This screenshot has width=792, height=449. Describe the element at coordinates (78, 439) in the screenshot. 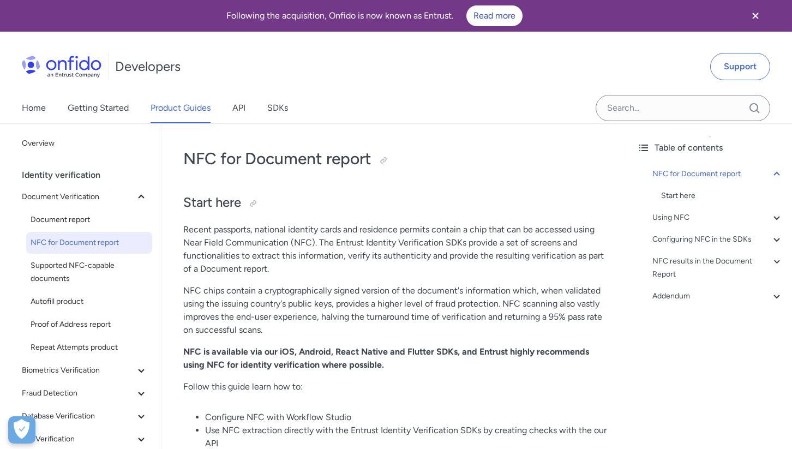

I see `span: eID Verification` at that location.